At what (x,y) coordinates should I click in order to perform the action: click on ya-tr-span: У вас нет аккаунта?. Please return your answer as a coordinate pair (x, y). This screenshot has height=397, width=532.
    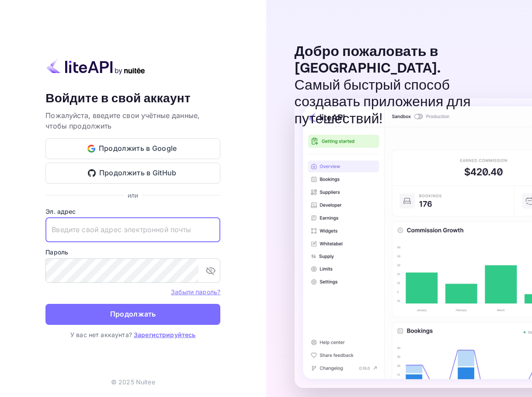
    Looking at the image, I should click on (101, 335).